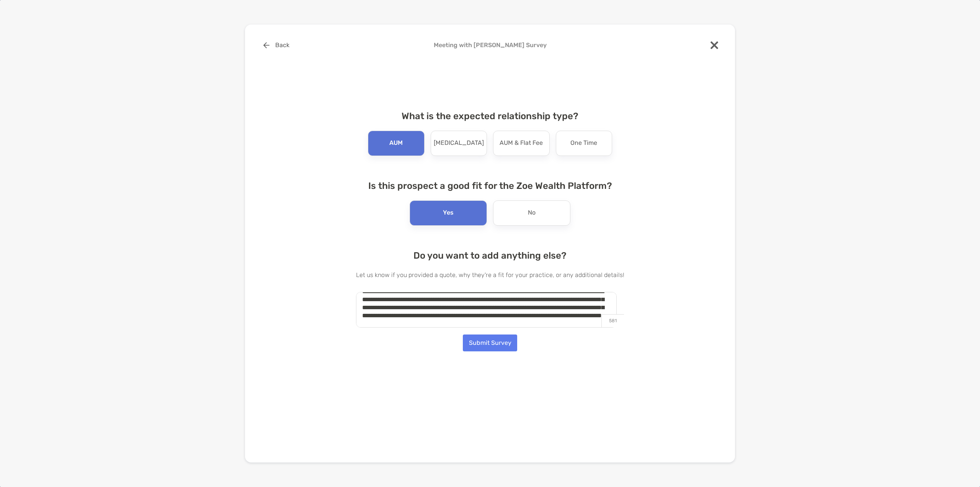  What do you see at coordinates (490, 186) in the screenshot?
I see `h4: Is this prospect a good fit for the Zoe Wealth Platform?` at bounding box center [490, 186].